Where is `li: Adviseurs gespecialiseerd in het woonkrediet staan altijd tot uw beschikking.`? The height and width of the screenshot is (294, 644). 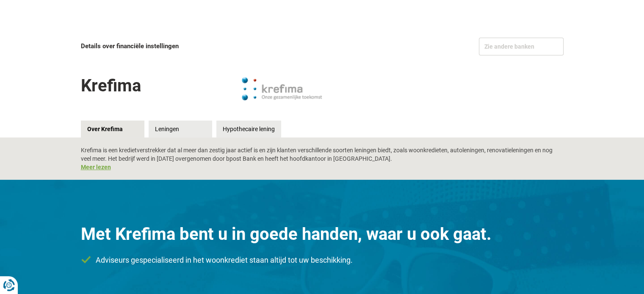 li: Adviseurs gespecialiseerd in het woonkrediet staan altijd tot uw beschikking. is located at coordinates (322, 260).